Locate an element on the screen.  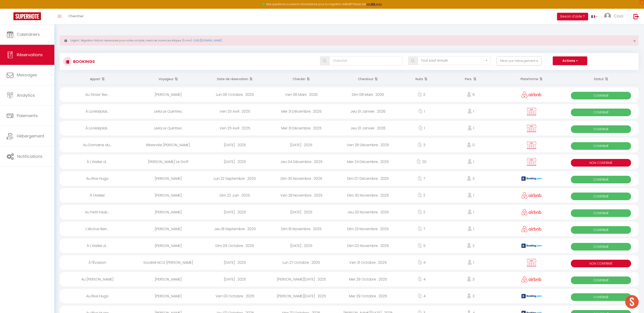
div: Urgent : Migration Airbnb nécessaire pour votre compte, merci de suivre ces étapes (5 min) - is located at coordinates (349, 40).